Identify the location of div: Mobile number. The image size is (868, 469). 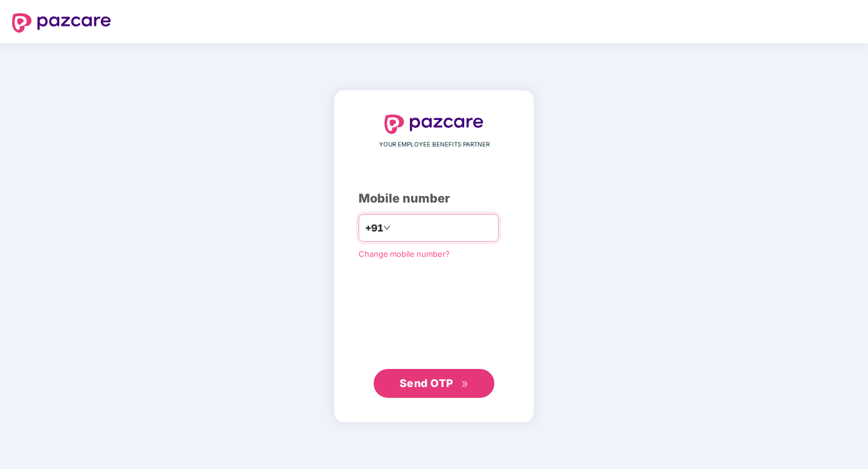
(434, 198).